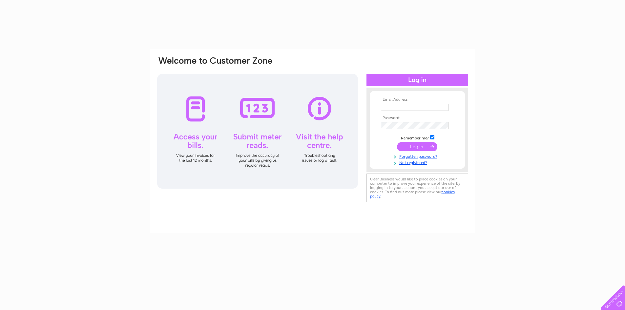 Image resolution: width=625 pixels, height=310 pixels. I want to click on a: Forgotten password?, so click(418, 156).